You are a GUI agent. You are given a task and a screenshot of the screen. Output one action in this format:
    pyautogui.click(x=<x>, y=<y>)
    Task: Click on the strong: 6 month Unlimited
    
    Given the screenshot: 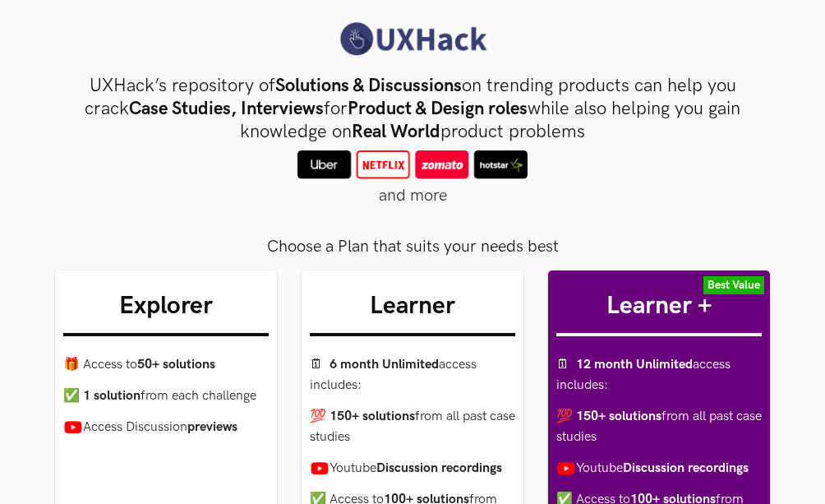 What is the action you would take?
    pyautogui.click(x=384, y=364)
    